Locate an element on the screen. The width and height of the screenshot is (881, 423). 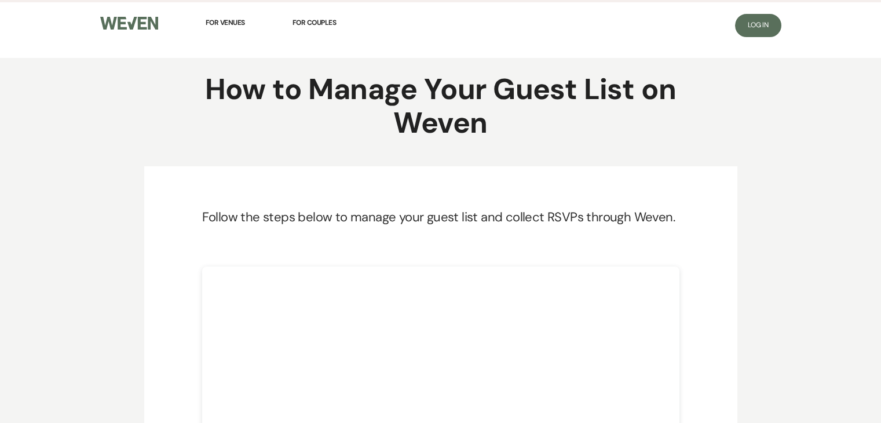
span: For Venues is located at coordinates (225, 23).